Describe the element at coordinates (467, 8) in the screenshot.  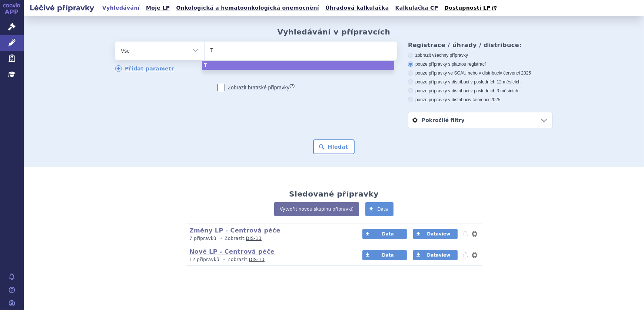
I see `span: Dostupnosti LP` at that location.